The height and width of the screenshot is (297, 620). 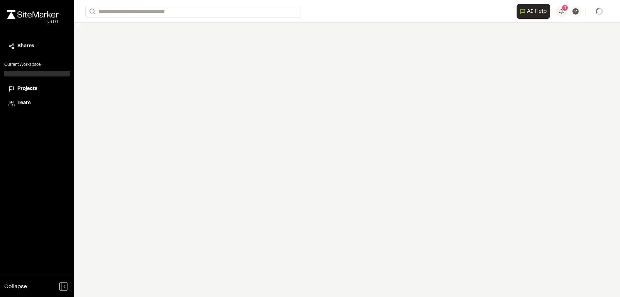 What do you see at coordinates (37, 46) in the screenshot?
I see `a: Shares` at bounding box center [37, 46].